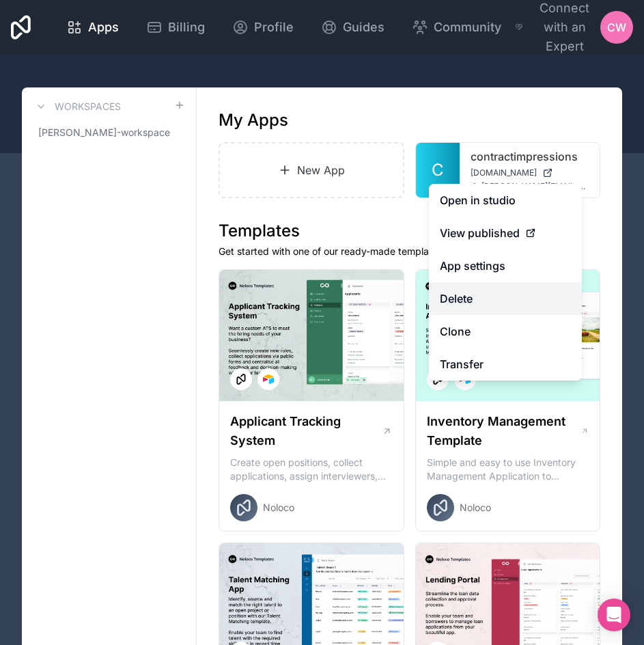 The image size is (644, 645). I want to click on h1: Applicant Tracking System, so click(306, 431).